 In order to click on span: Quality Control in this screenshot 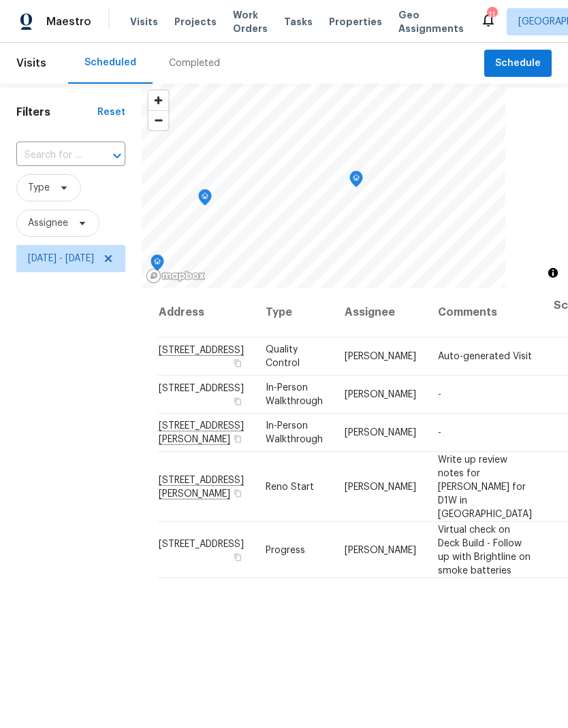, I will do `click(283, 357)`.